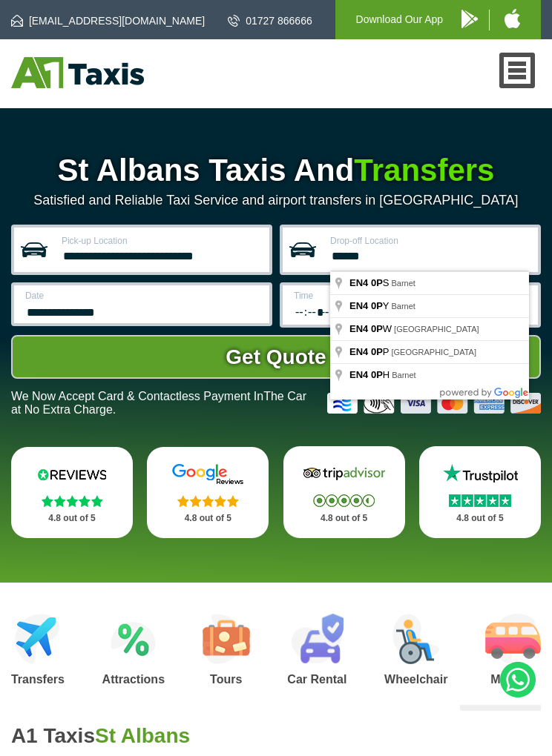 Image resolution: width=552 pixels, height=756 pixels. Describe the element at coordinates (226, 639) in the screenshot. I see `img: Tours` at that location.